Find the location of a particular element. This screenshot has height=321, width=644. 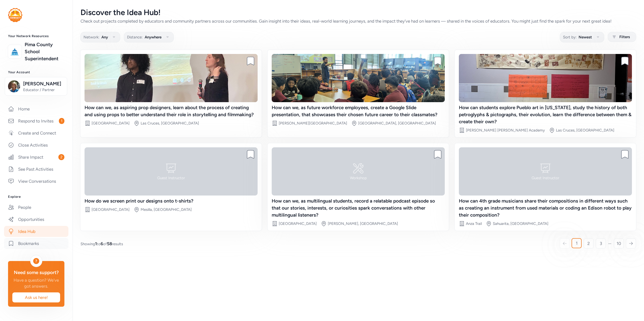

div: How can we, as future workforce employees, create a Google Slide presentation, that showcases the... is located at coordinates (358, 111).